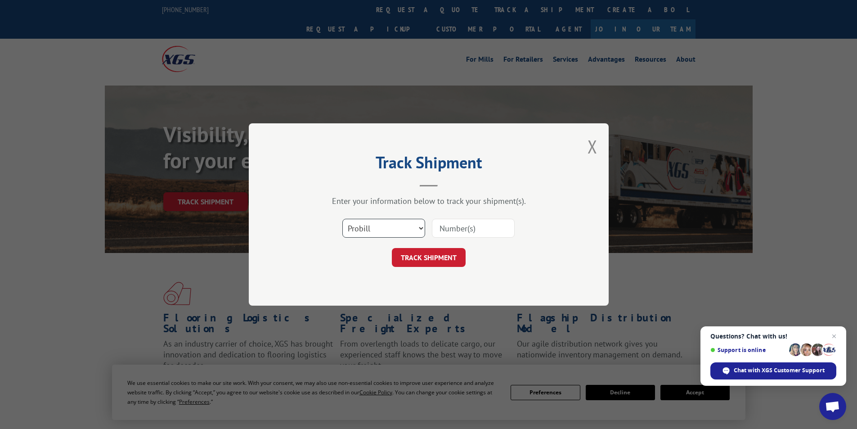 The height and width of the screenshot is (429, 857). What do you see at coordinates (779, 370) in the screenshot?
I see `span: Chat with XGS Customer Support` at bounding box center [779, 370].